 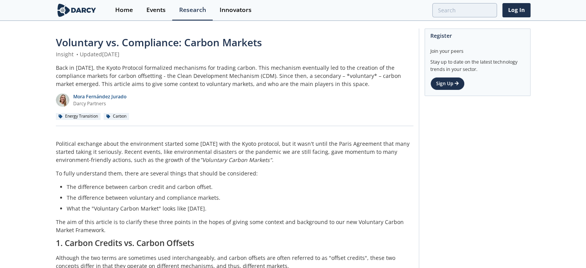 I want to click on div: Carbon, so click(x=116, y=116).